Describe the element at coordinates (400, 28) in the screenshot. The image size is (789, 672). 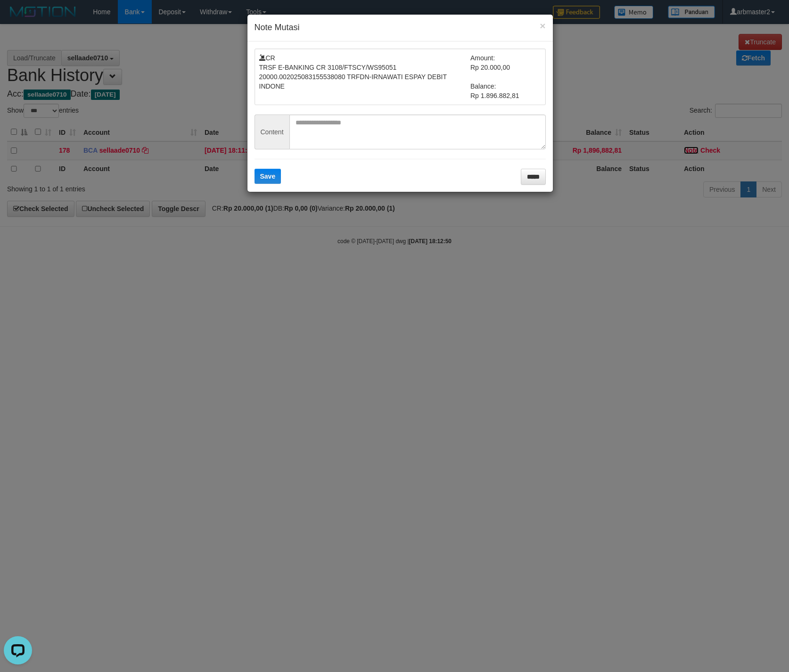
I see `h4: Note Mutasi` at that location.